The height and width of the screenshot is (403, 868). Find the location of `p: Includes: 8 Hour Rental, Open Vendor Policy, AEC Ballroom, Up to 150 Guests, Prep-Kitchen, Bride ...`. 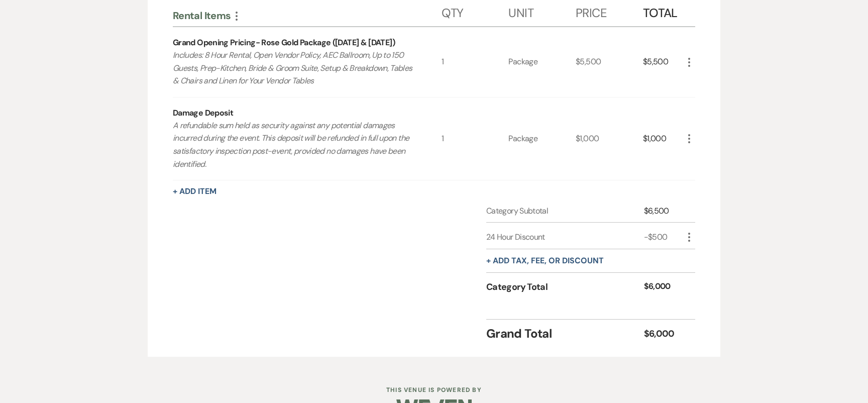

p: Includes: 8 Hour Rental, Open Vendor Policy, AEC Ballroom, Up to 150 Guests, Prep-Kitchen, Bride ... is located at coordinates (293, 68).